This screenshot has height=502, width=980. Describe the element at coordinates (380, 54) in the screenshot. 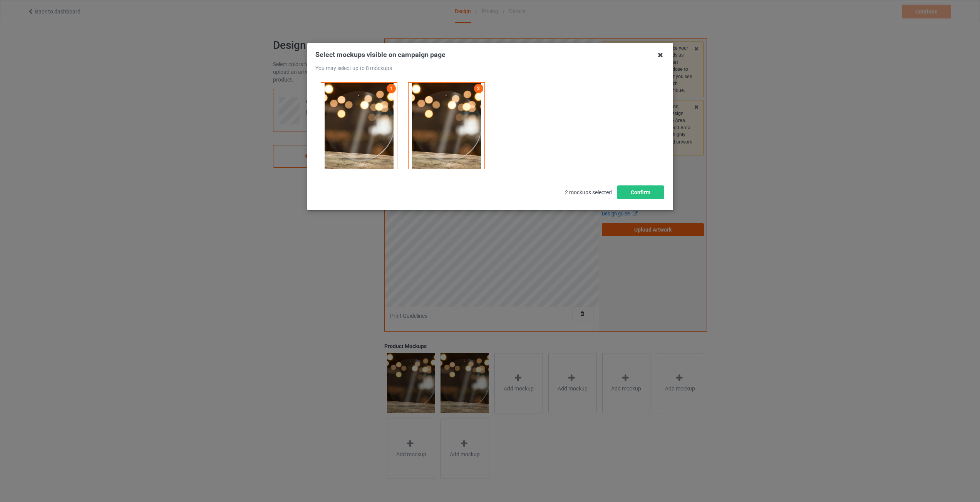

I see `span: Select mockups visible on campaign page` at that location.